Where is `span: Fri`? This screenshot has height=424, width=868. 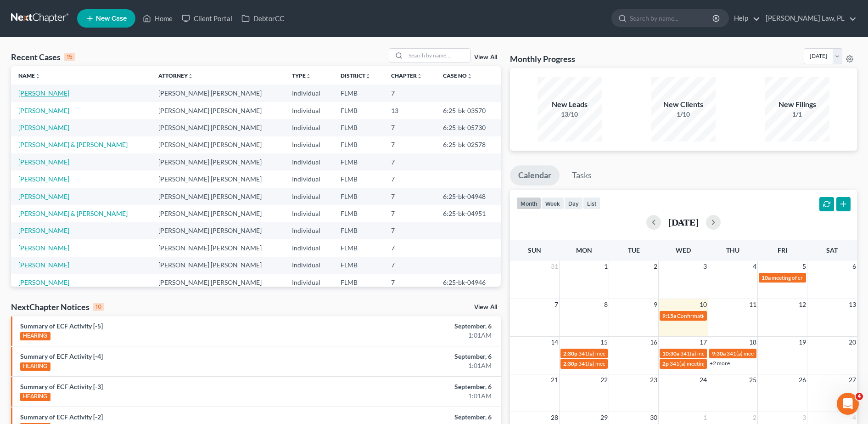
span: Fri is located at coordinates (783, 250).